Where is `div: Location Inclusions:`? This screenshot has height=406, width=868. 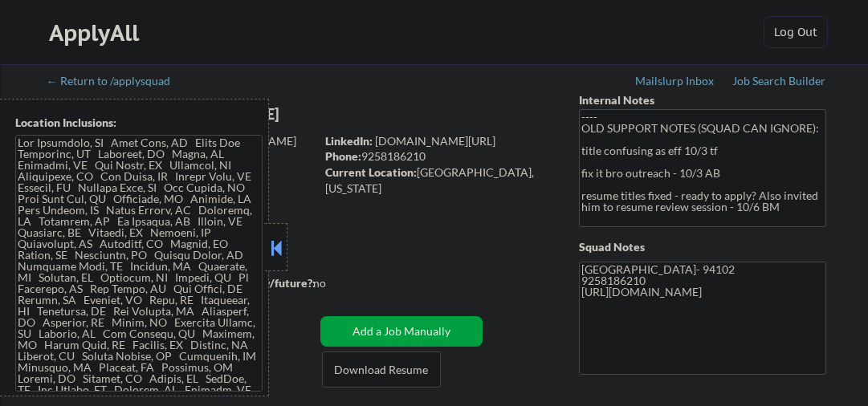 div: Location Inclusions: is located at coordinates (139, 123).